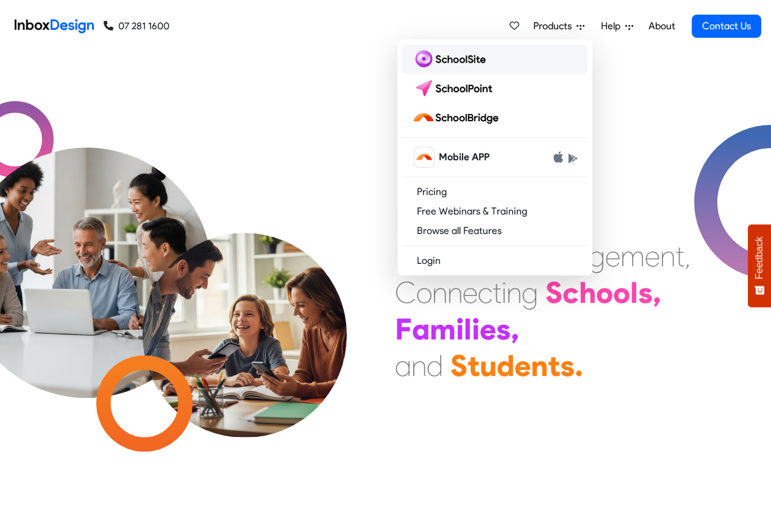 This screenshot has height=532, width=771. Describe the element at coordinates (495, 192) in the screenshot. I see `a: Pricing` at that location.